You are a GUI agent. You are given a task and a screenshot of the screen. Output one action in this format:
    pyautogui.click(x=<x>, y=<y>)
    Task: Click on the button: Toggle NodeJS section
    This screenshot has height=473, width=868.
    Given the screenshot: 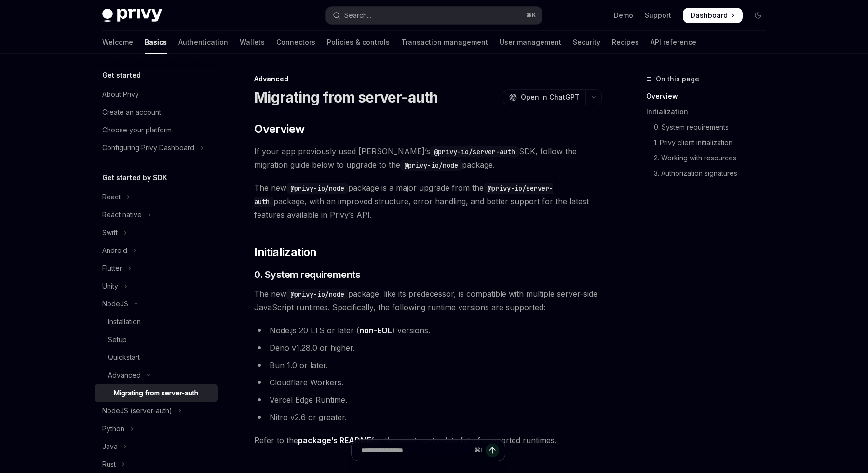 What is the action you would take?
    pyautogui.click(x=156, y=304)
    